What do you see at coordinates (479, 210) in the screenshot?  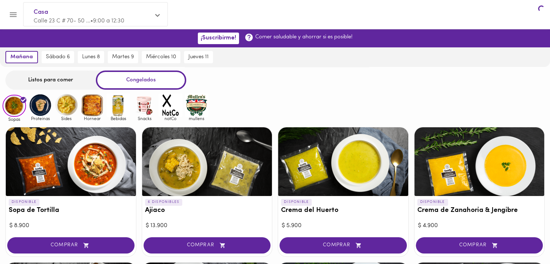 I see `h3: Crema de Zanahoria & Jengibre` at bounding box center [479, 210].